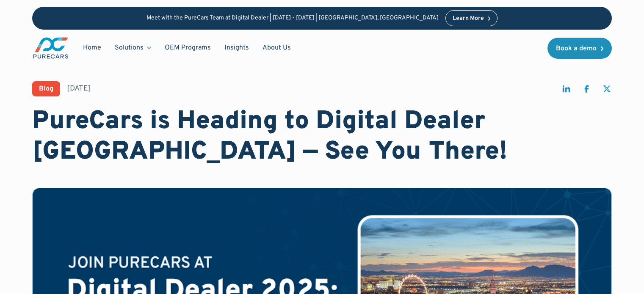 The height and width of the screenshot is (294, 644). What do you see at coordinates (188, 48) in the screenshot?
I see `a: OEM Programs` at bounding box center [188, 48].